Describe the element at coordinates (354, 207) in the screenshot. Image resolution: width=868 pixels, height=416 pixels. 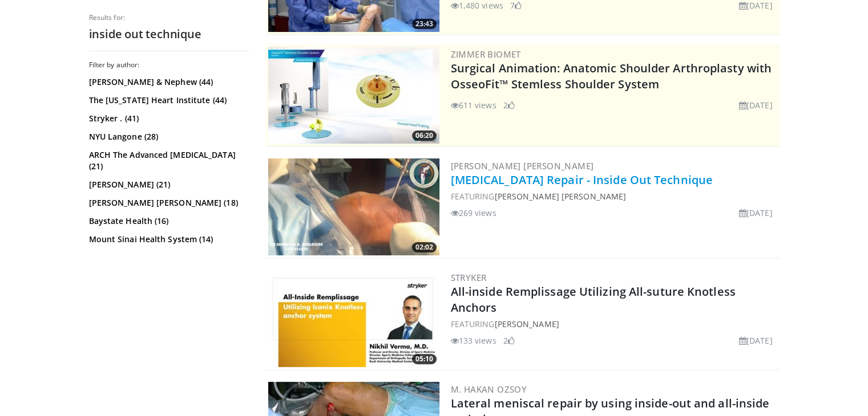
I see `img: 94506c36-9665-4f52-9c4b-6f1b1933ac5d.300x170_q85_crop-smart_upscale.jpg` at that location.